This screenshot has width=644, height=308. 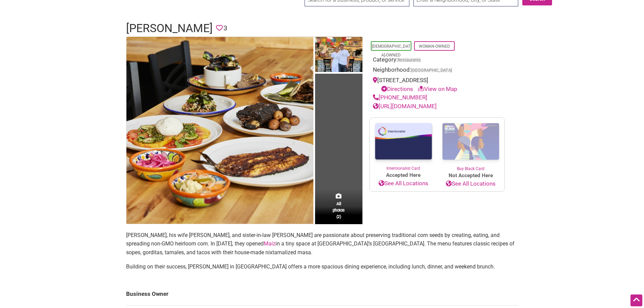 What do you see at coordinates (403, 145) in the screenshot?
I see `a: Intentionalist Card` at bounding box center [403, 145].